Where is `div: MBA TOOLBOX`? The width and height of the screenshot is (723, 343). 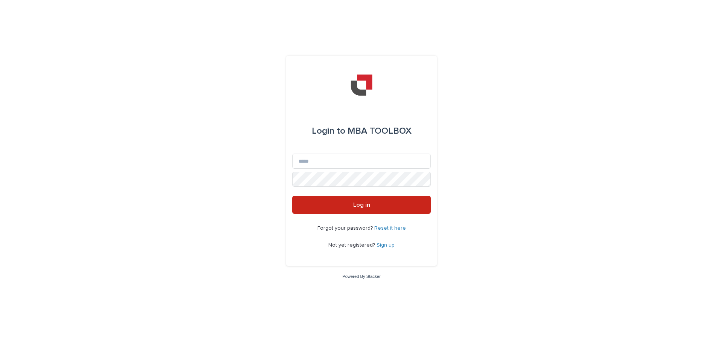
div: MBA TOOLBOX is located at coordinates (362, 131).